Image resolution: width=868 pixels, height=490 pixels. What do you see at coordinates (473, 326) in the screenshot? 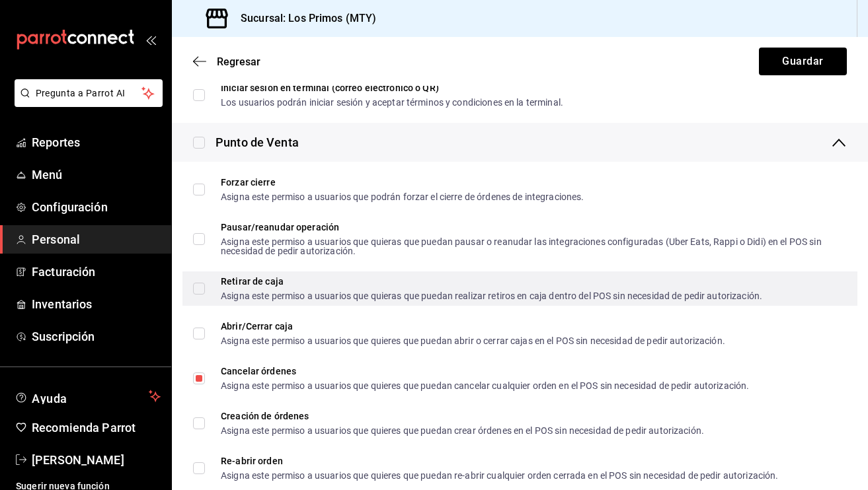
I see `div: Abrir/Cerrar caja` at bounding box center [473, 326].